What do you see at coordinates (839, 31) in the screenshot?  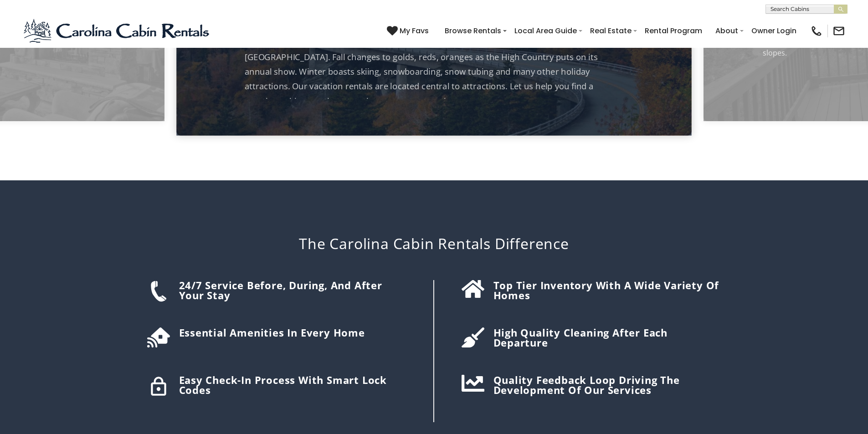 I see `img: mail-regular-black.png` at bounding box center [839, 31].